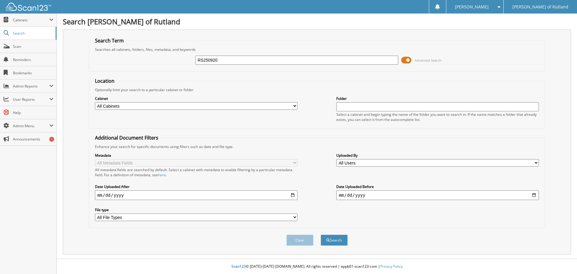  What do you see at coordinates (317, 90) in the screenshot?
I see `div: Optionally limit your search to a particular cabinet or folder` at bounding box center [317, 90].